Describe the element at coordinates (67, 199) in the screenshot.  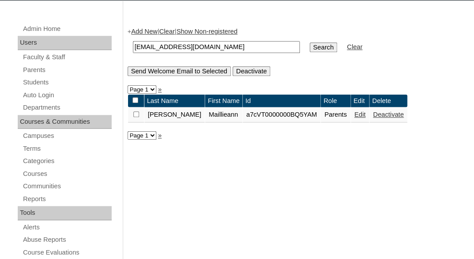
I see `a: Reports` at that location.